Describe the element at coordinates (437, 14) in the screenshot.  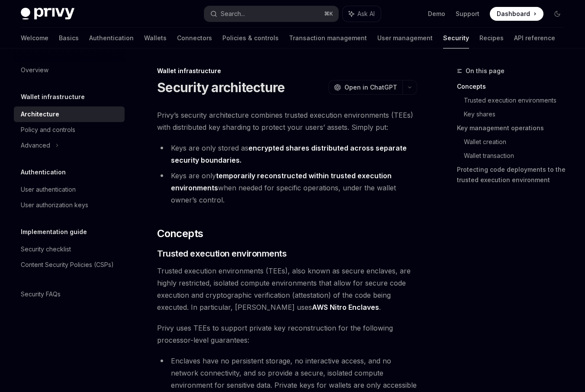
I see `a: Demo` at that location.